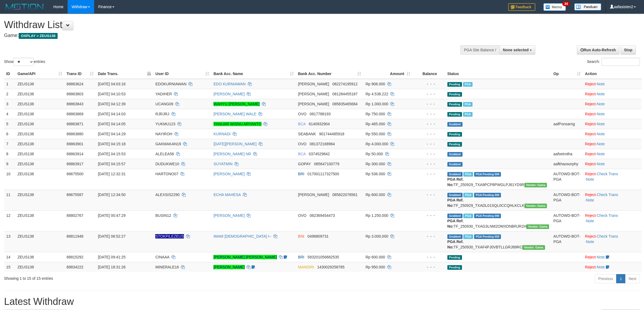 Image resolution: width=644 pixels, height=310 pixels. What do you see at coordinates (377, 144) in the screenshot?
I see `span: Rp 4.000.000` at bounding box center [377, 144].